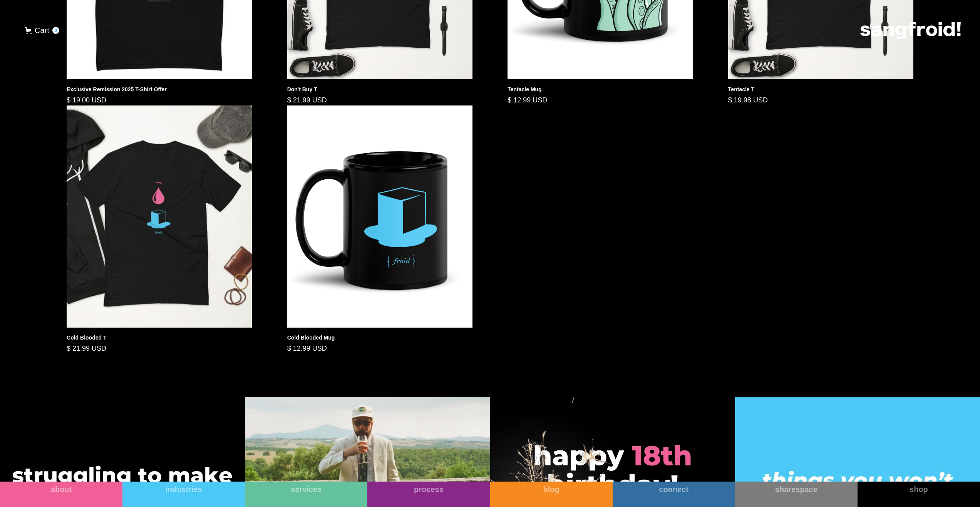  I want to click on div: sharespace, so click(796, 490).